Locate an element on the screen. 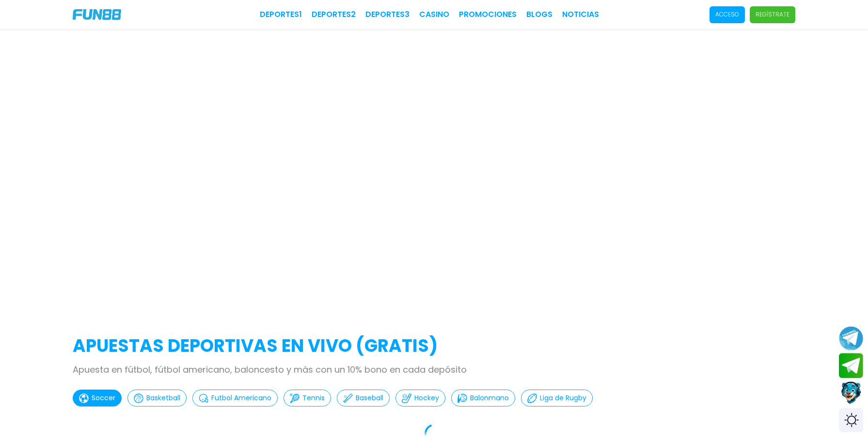 The width and height of the screenshot is (868, 437). button: Futbol Americano is located at coordinates (235, 398).